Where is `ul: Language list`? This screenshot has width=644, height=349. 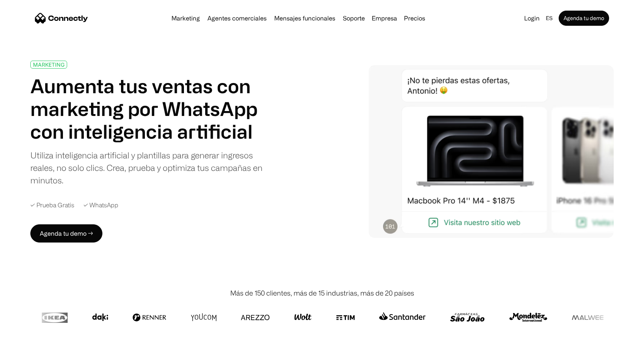
ul: Language list is located at coordinates (30, 341).